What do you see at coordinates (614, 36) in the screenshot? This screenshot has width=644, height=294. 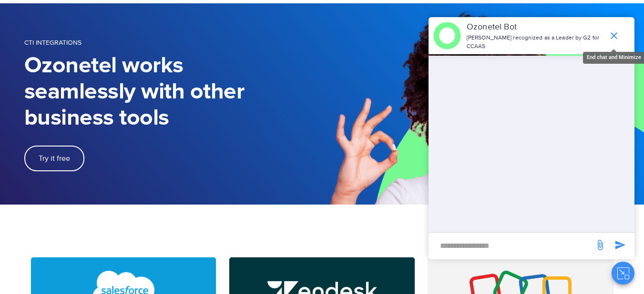 I see `span: end chat or minimize` at bounding box center [614, 36].